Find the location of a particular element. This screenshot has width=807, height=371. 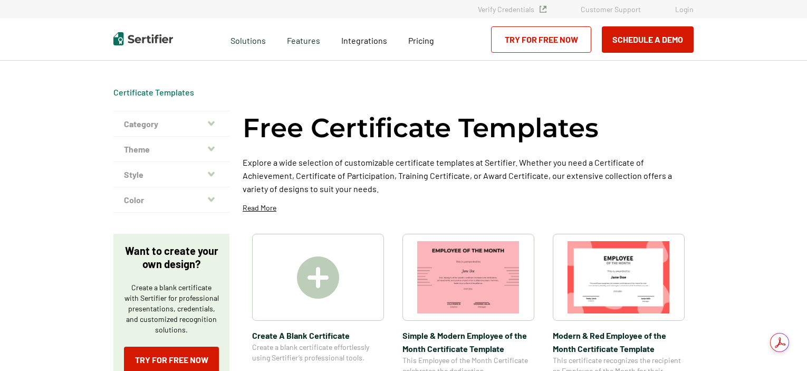

span: Solutions is located at coordinates (248, 39).